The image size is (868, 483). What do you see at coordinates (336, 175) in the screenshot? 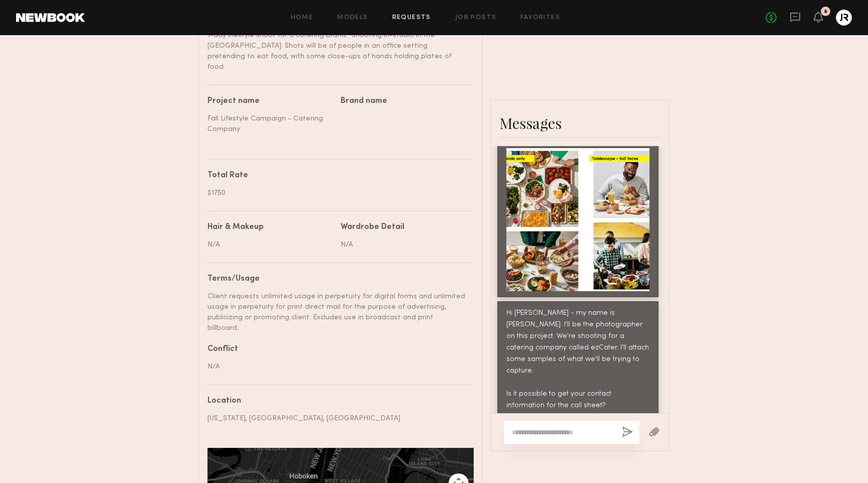
I see `div: Total Rate` at bounding box center [336, 175].